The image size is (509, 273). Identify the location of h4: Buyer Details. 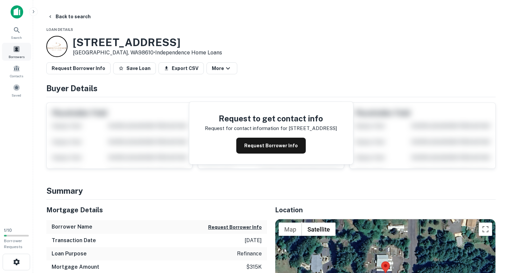
(271, 88).